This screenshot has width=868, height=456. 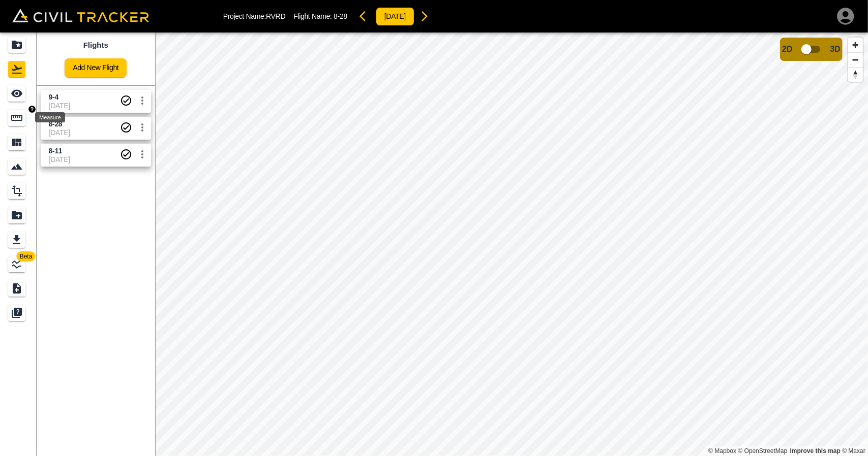 What do you see at coordinates (854, 451) in the screenshot?
I see `a: Maxar` at bounding box center [854, 451].